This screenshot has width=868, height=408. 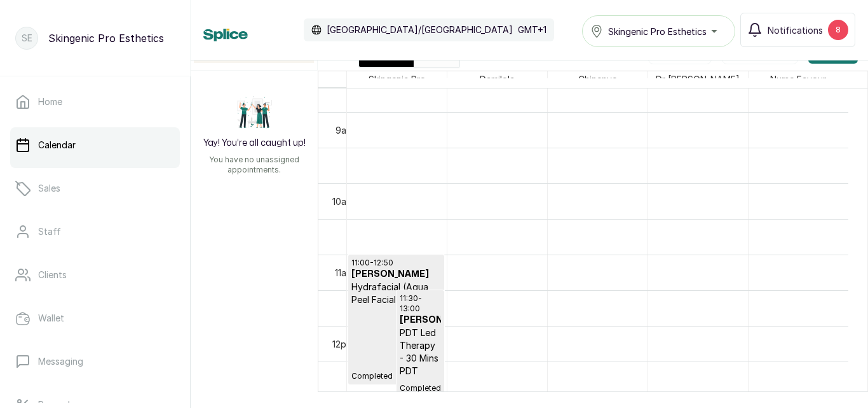 I want to click on p: Skingenic Pro Esthetics, so click(x=106, y=38).